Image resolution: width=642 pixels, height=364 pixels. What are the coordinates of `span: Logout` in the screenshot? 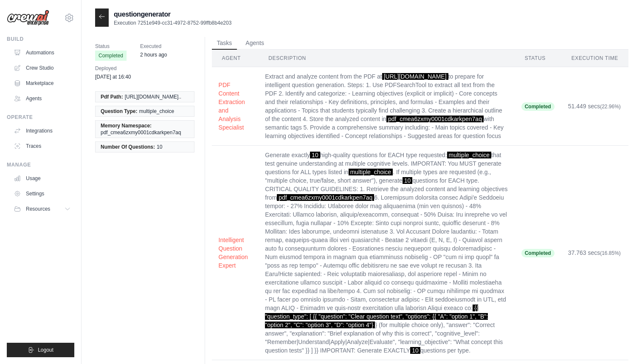 It's located at (46, 350).